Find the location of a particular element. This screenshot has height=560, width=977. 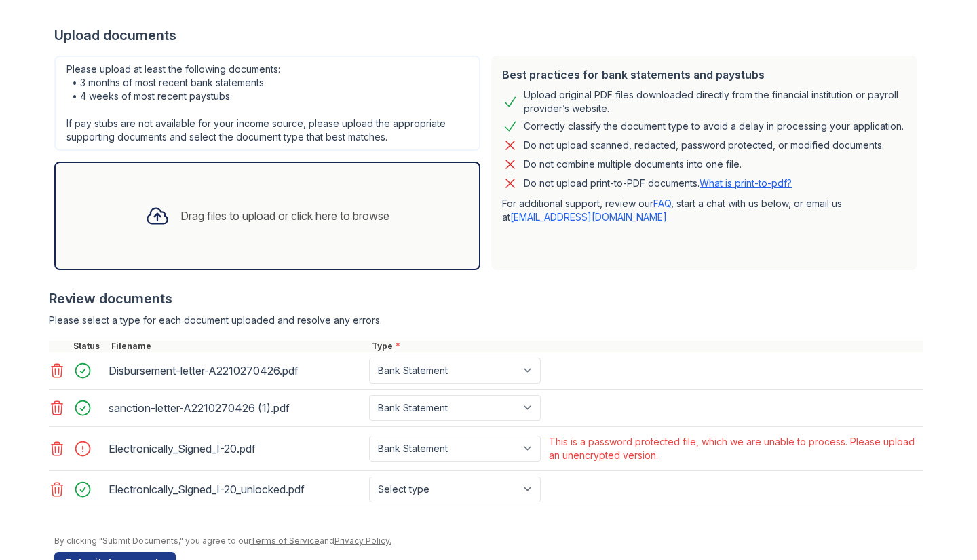

div: Filename is located at coordinates (239, 346).